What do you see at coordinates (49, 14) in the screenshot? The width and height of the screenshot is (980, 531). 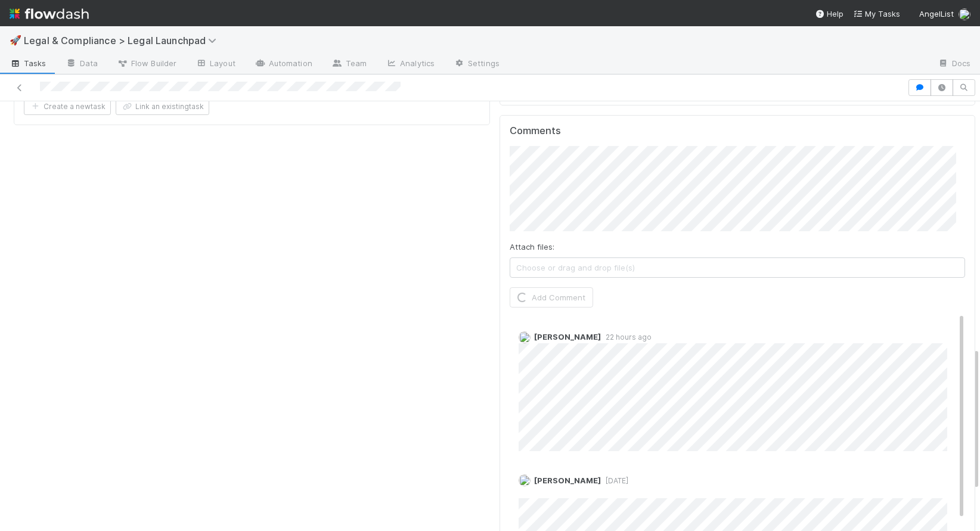 I see `img: logo-inverted-e16ddd16eac7371096b0.svg` at bounding box center [49, 14].